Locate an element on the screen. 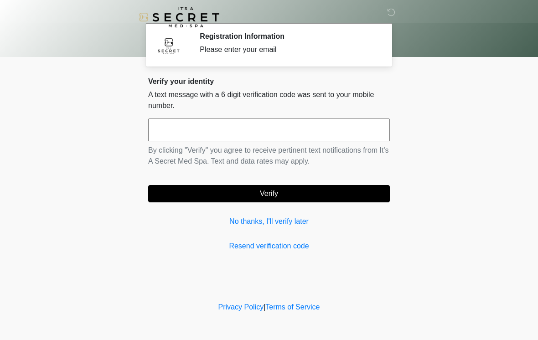 Image resolution: width=538 pixels, height=340 pixels. img: Agent Avatar is located at coordinates (169, 46).